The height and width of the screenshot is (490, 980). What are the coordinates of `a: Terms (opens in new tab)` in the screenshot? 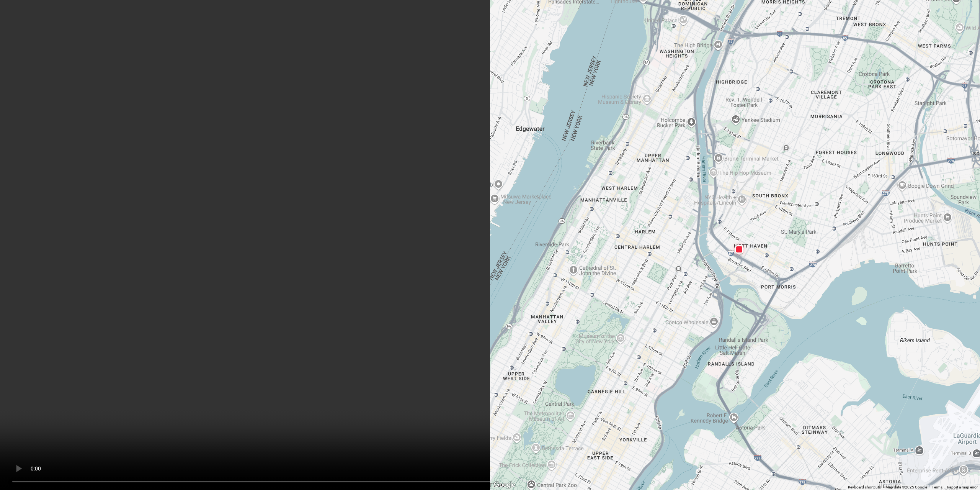 It's located at (937, 487).